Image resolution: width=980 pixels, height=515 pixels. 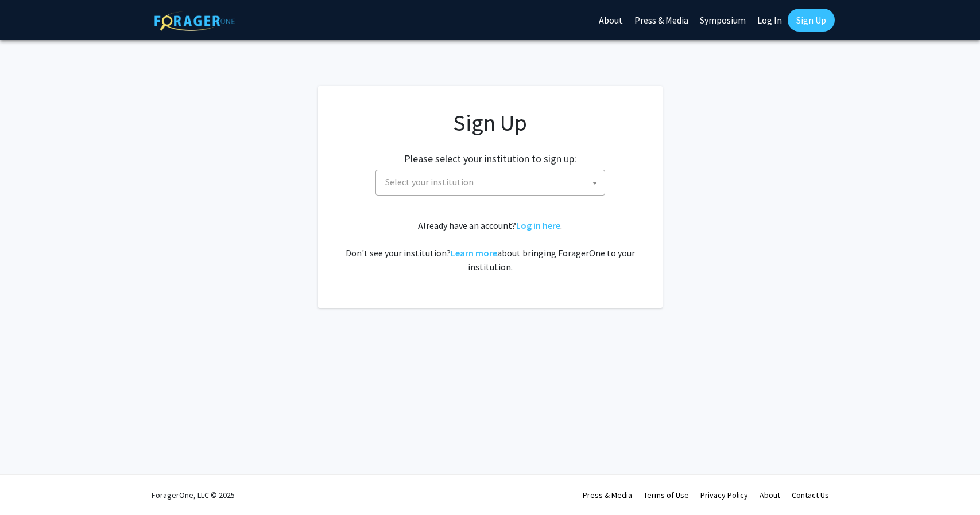 I want to click on div: Already have an account? . Don't see your institution? about bringing ForagerOne to your institut..., so click(x=490, y=246).